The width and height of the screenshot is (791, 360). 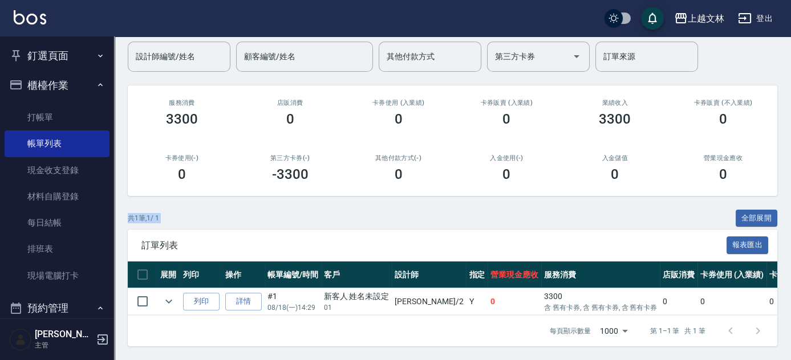 What do you see at coordinates (747, 245) in the screenshot?
I see `a: 報表匯出` at bounding box center [747, 245].